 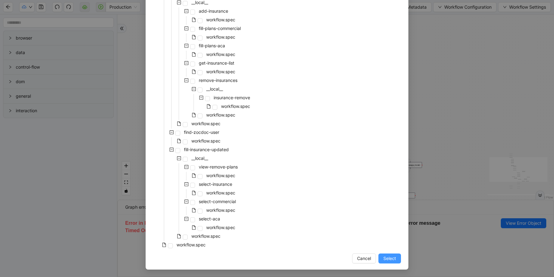 What do you see at coordinates (218, 80) in the screenshot?
I see `span: remove-insurances` at bounding box center [218, 80].